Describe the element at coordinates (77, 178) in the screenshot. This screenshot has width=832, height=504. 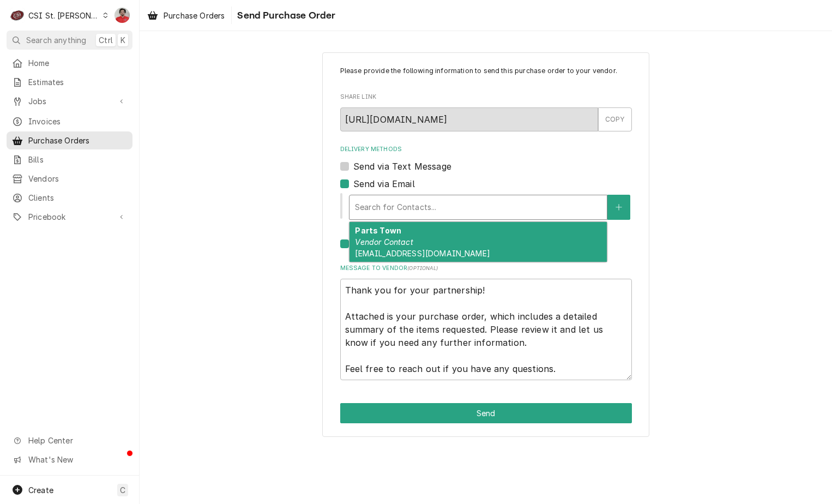
I see `span: Vendors` at that location.